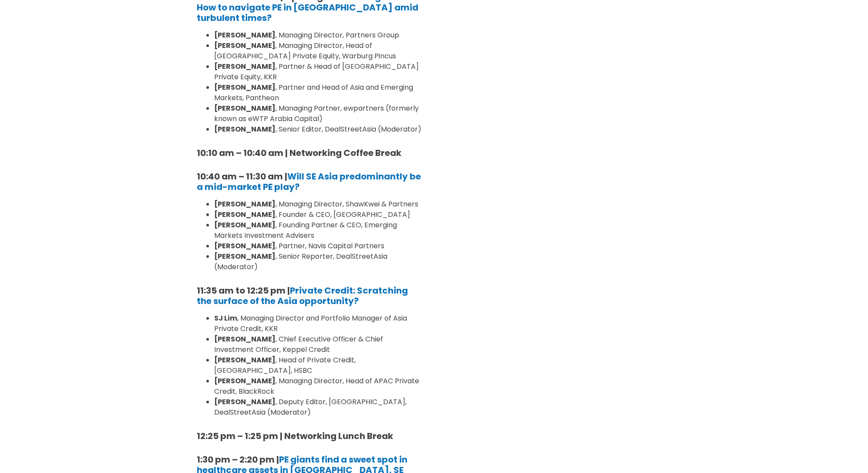 This screenshot has height=473, width=868. What do you see at coordinates (308, 182) in the screenshot?
I see `b: 10:40 am – 11:30 am |` at bounding box center [308, 182].